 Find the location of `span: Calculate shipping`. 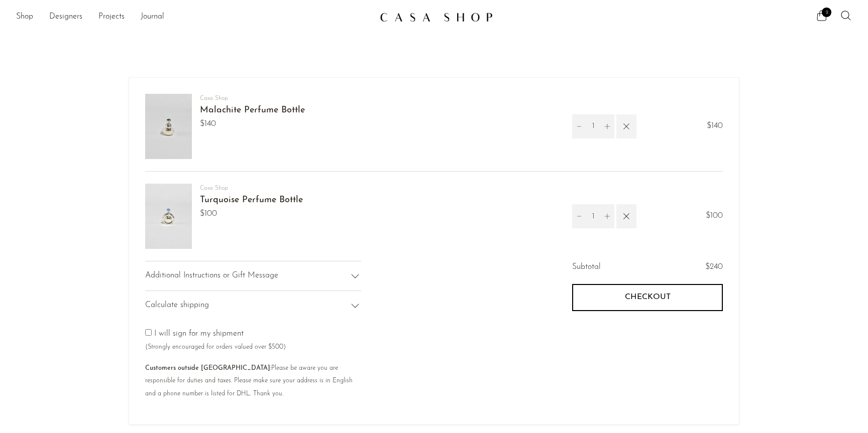

span: Calculate shipping is located at coordinates (177, 306).